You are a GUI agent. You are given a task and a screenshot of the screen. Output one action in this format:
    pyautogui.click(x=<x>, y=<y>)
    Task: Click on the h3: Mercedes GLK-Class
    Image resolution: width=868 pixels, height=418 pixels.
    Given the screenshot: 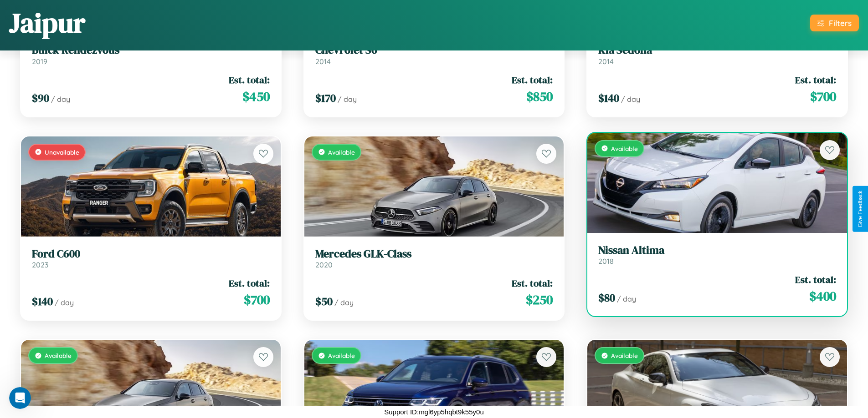 What is the action you would take?
    pyautogui.click(x=434, y=254)
    